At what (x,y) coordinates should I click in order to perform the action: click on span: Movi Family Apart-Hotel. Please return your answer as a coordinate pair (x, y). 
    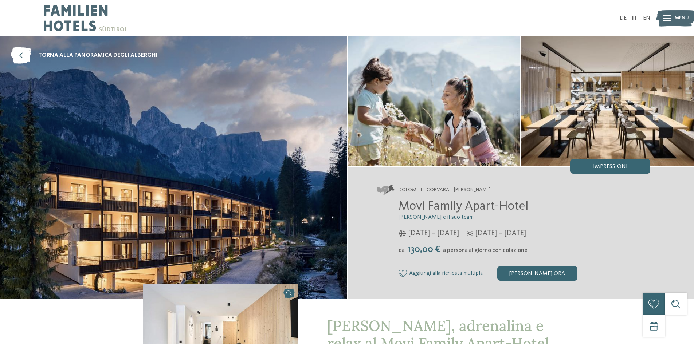
    Looking at the image, I should click on (463, 206).